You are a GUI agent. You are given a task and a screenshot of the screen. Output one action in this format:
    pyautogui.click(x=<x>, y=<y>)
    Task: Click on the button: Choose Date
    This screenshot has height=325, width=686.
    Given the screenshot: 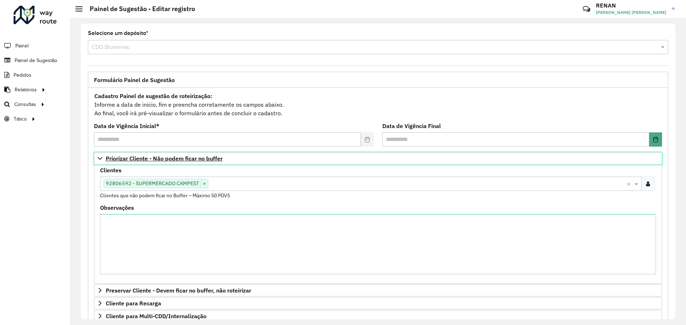 What is the action you would take?
    pyautogui.click(x=655, y=140)
    